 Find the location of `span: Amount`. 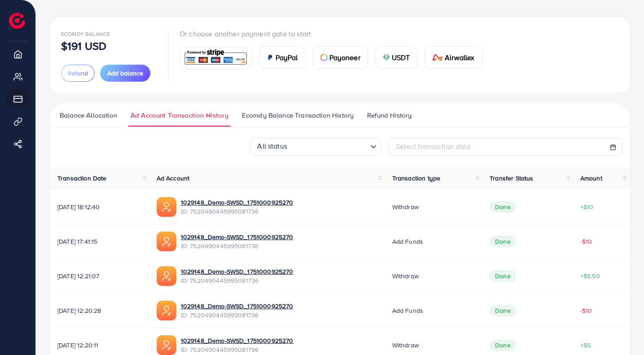

span: Amount is located at coordinates (591, 178).